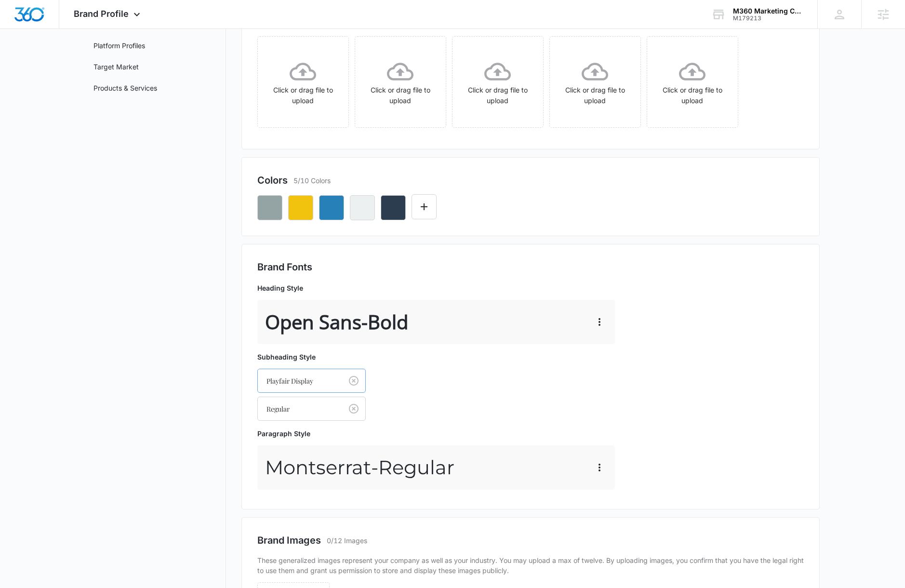 The width and height of the screenshot is (905, 588). What do you see at coordinates (119, 45) in the screenshot?
I see `a: Platform Profiles` at bounding box center [119, 45].